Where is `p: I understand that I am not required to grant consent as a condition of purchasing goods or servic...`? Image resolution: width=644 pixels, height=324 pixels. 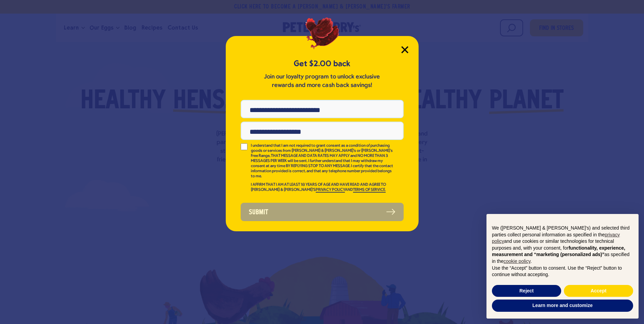 p: I understand that I am not required to grant consent as a condition of purchasing goods or servic... is located at coordinates (323, 161).